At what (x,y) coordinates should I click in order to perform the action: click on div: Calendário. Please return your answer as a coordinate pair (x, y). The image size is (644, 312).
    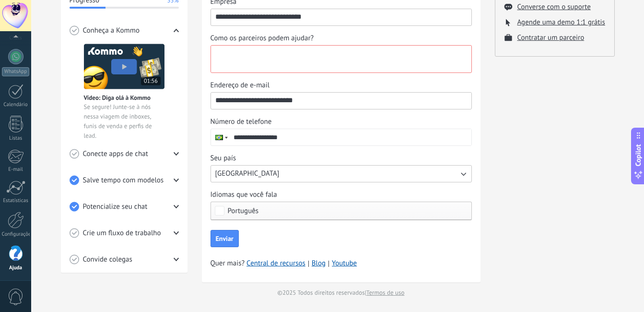
    Looking at the image, I should click on (16, 105).